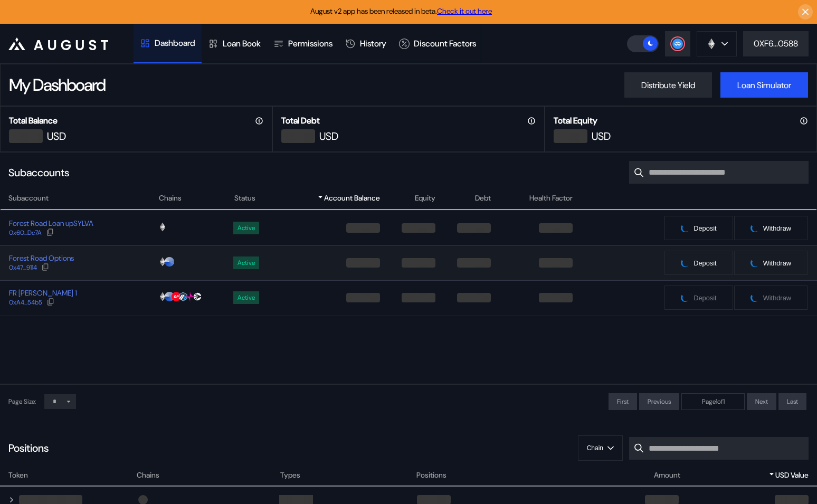 This screenshot has height=504, width=817. What do you see at coordinates (175, 43) in the screenshot?
I see `div: Dashboard` at bounding box center [175, 43].